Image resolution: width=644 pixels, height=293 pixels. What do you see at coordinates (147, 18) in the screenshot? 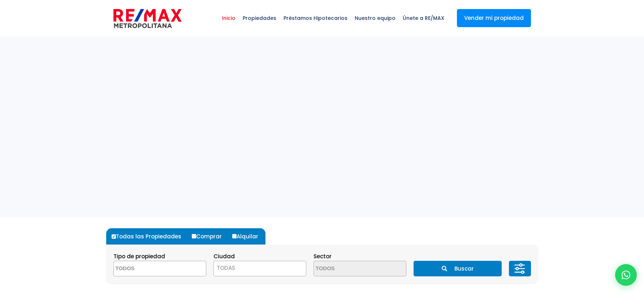
I see `img: remax-metropolitana-logo` at bounding box center [147, 18].